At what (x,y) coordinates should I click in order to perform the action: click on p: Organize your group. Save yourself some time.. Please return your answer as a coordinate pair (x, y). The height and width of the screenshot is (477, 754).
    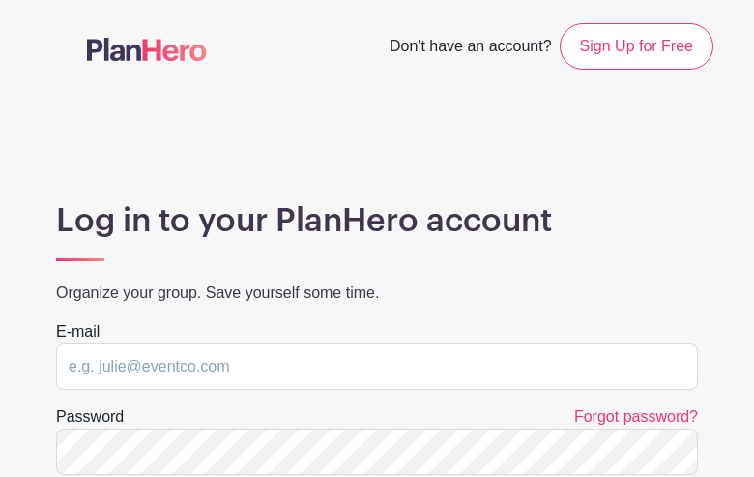
    Looking at the image, I should click on (377, 293).